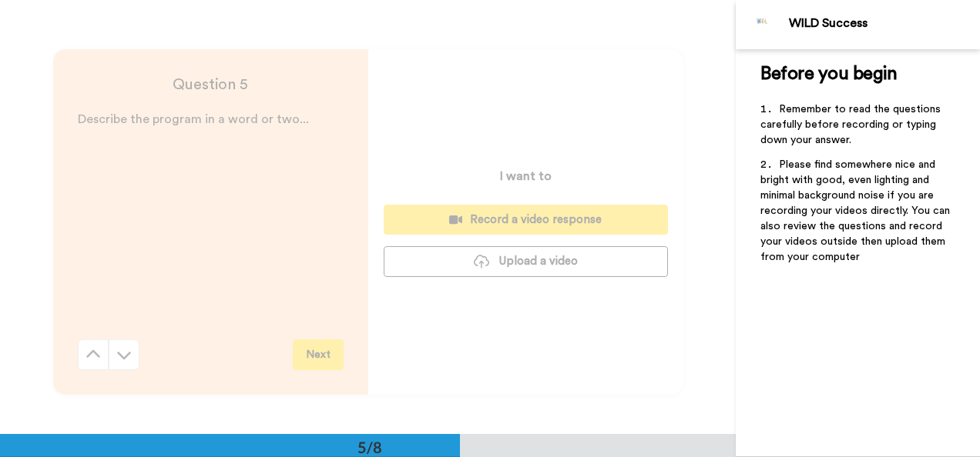 The width and height of the screenshot is (980, 457). I want to click on span: Remember to read the questions carefully before recording or typing down your answer., so click(852, 124).